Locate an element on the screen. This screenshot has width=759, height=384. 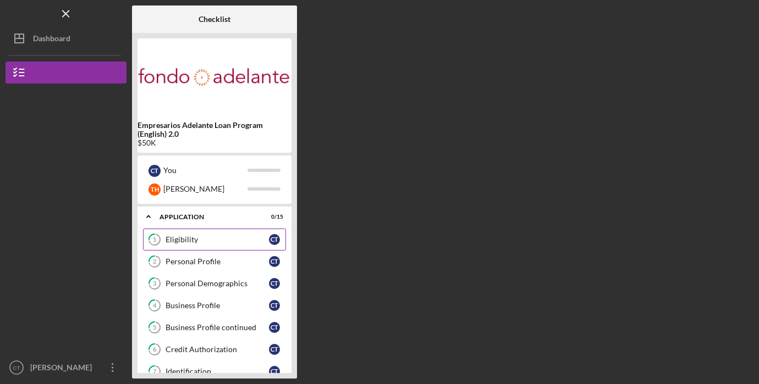
div: 0 / 15 is located at coordinates (273, 217).